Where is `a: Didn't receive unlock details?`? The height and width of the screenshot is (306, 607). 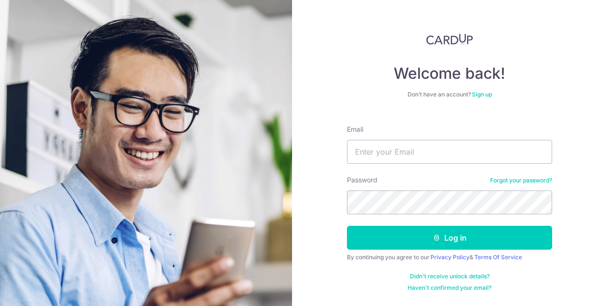 a: Didn't receive unlock details? is located at coordinates (450, 276).